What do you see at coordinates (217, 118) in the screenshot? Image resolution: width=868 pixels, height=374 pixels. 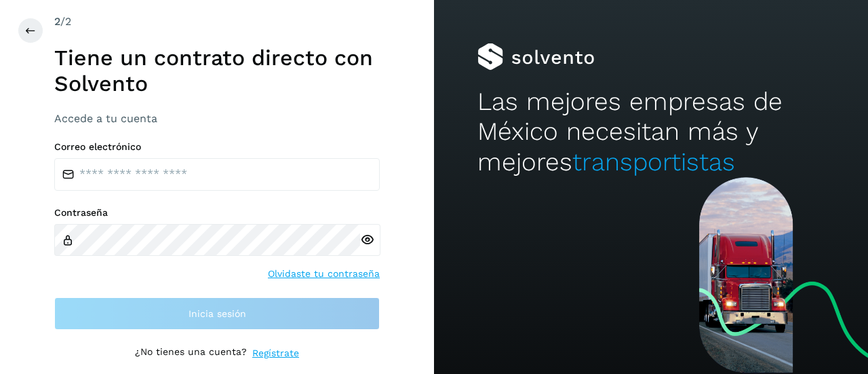 I see `h3: Accede a tu cuenta` at bounding box center [217, 118].